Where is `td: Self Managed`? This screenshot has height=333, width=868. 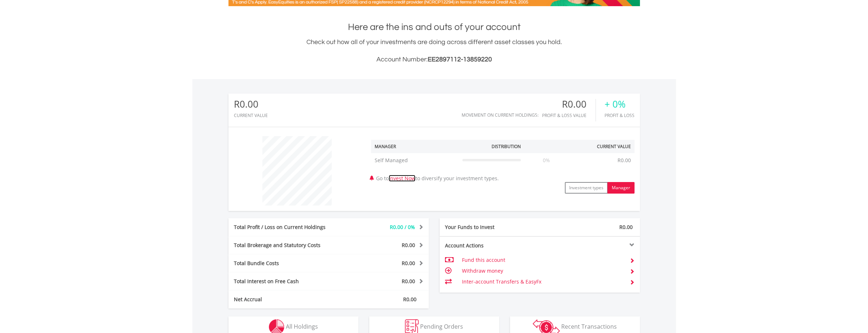
td: Self Managed is located at coordinates (415, 160).